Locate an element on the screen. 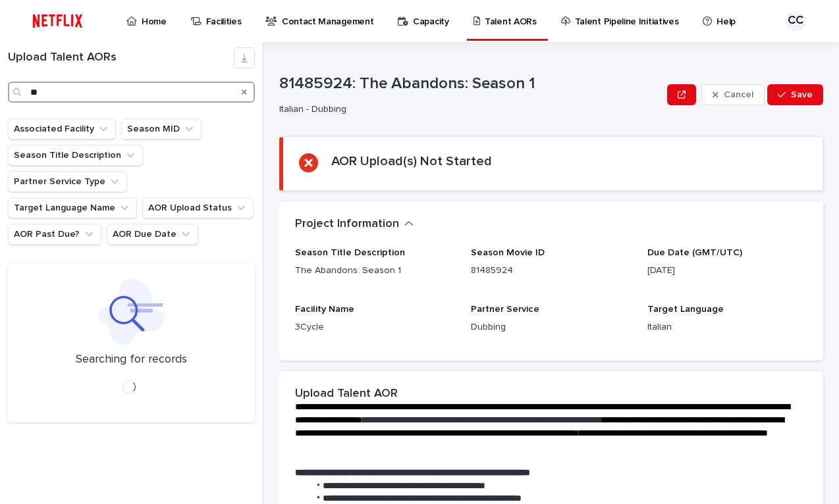 The width and height of the screenshot is (839, 504). p: The Abandons: Season 1 is located at coordinates (375, 270).